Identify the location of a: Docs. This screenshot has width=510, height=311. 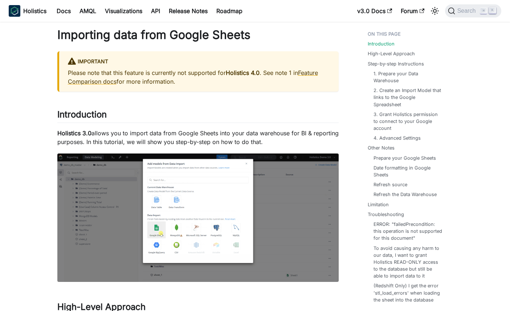
(64, 11).